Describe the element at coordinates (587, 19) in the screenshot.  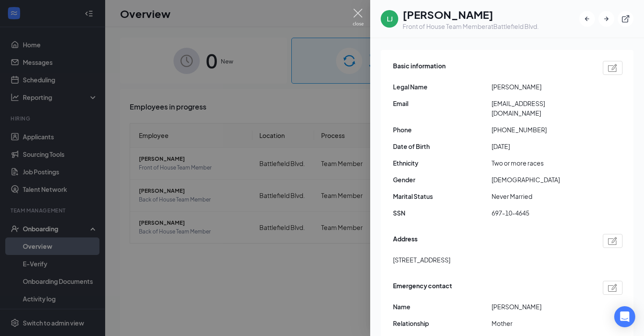
I see `button: ArrowLeftNew` at that location.